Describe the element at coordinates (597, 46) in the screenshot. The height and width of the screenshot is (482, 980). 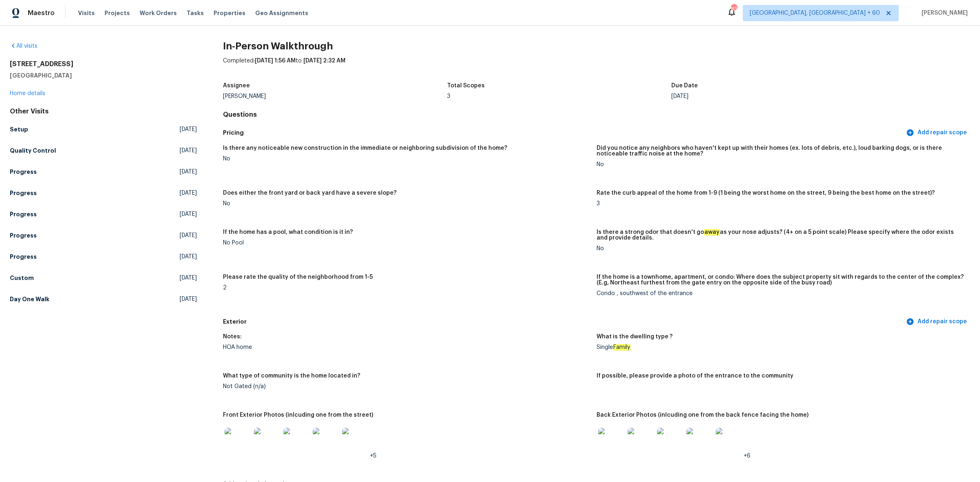
I see `h2: In-Person Walkthrough` at that location.